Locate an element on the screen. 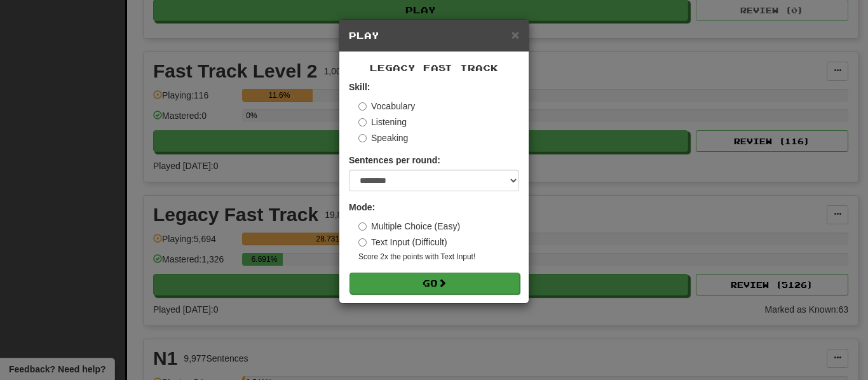  button: Go is located at coordinates (435, 283).